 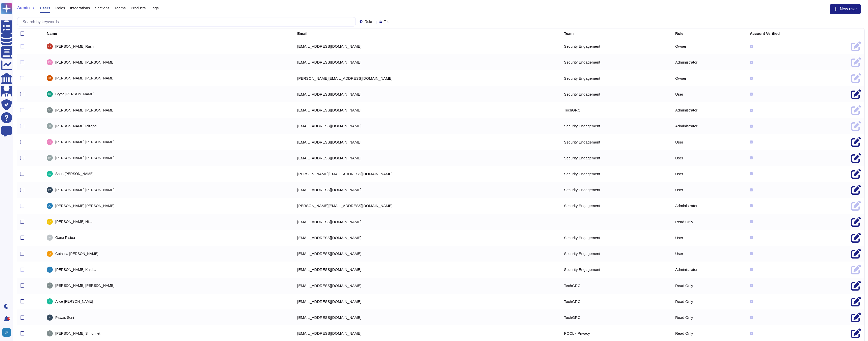 What do you see at coordinates (9, 319) in the screenshot?
I see `div: 9+` at bounding box center [9, 319].